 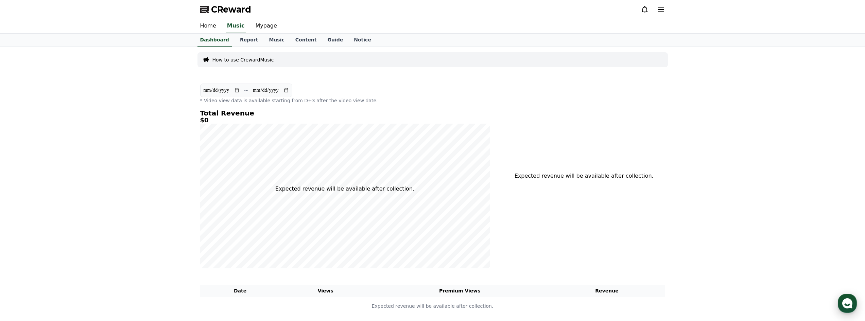 I want to click on span: CReward, so click(x=231, y=10).